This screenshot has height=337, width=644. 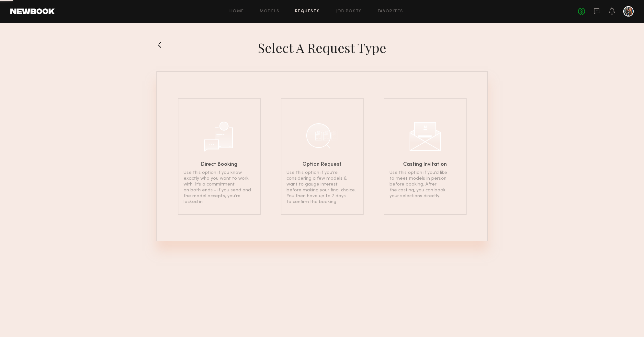 I want to click on h1: Select a Request Type, so click(x=322, y=47).